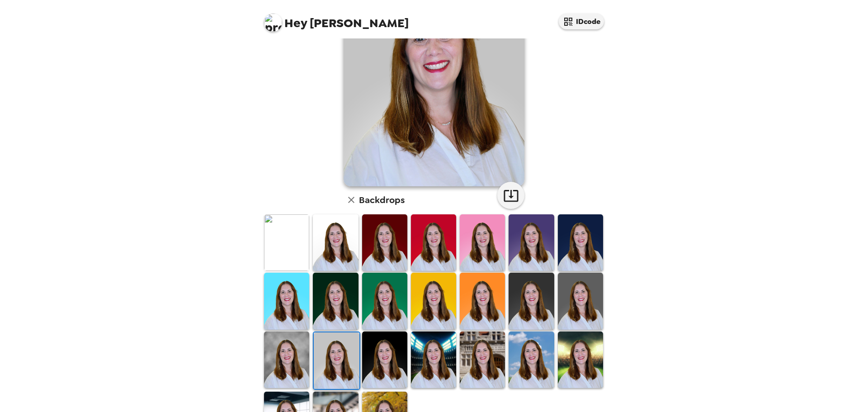 Image resolution: width=868 pixels, height=412 pixels. Describe the element at coordinates (582, 22) in the screenshot. I see `button: IDcode` at that location.